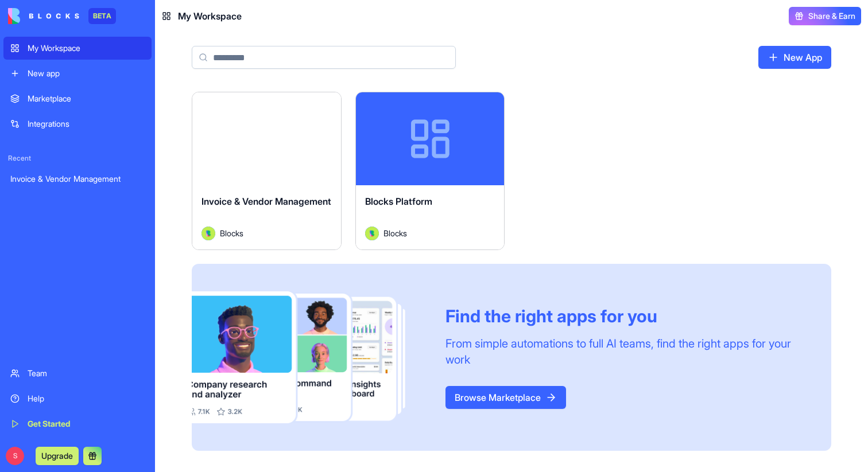 This screenshot has height=472, width=868. Describe the element at coordinates (86, 48) in the screenshot. I see `div: My Workspace` at that location.